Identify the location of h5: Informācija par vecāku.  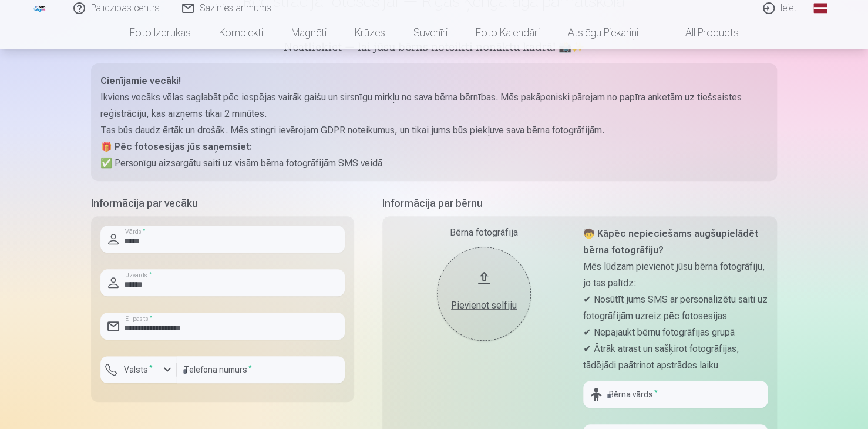
(223, 204).